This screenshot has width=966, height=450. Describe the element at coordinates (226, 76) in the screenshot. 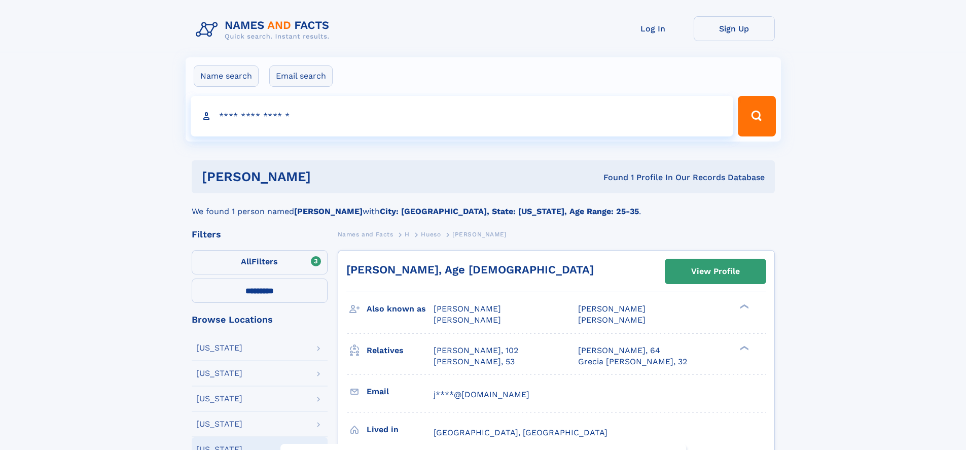

I see `label: Name search` at that location.